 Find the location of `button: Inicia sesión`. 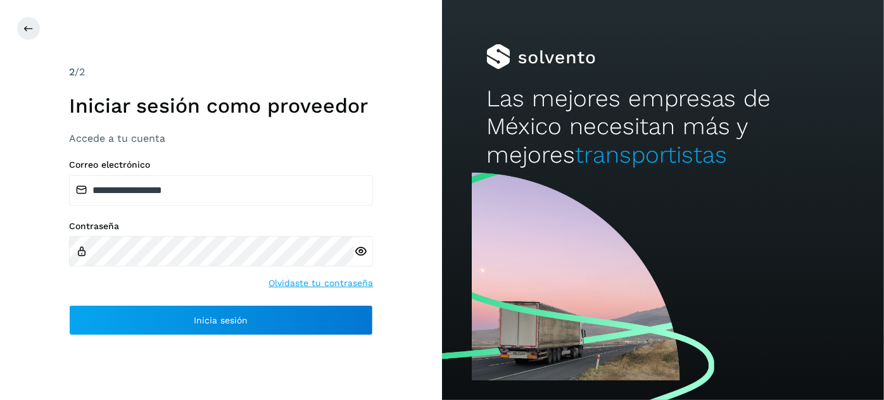

button: Inicia sesión is located at coordinates (221, 320).